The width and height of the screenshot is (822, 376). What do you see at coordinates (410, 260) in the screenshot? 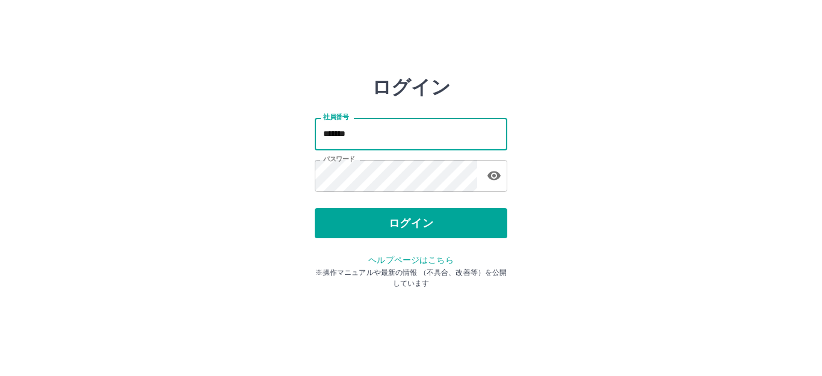
I see `a: ヘルプページはこちら` at bounding box center [410, 260].